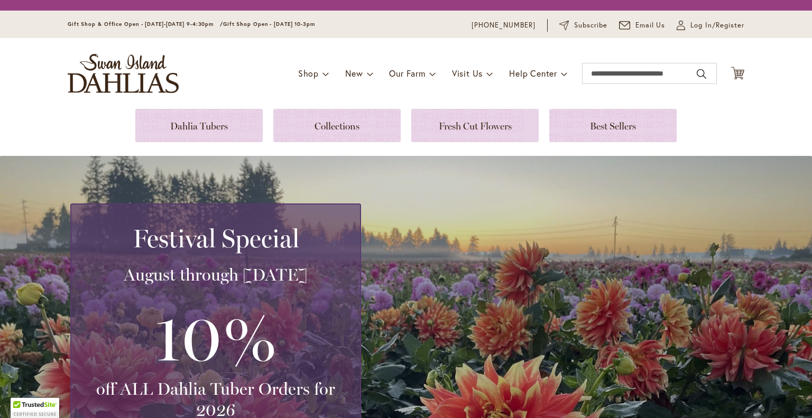 The height and width of the screenshot is (418, 812). What do you see at coordinates (717, 25) in the screenshot?
I see `span: Log In/Register` at bounding box center [717, 25].